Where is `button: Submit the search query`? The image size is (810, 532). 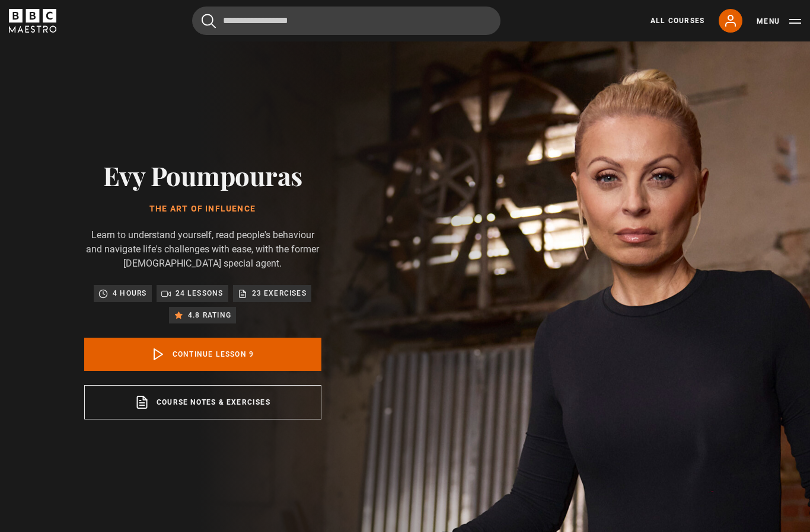
button: Submit the search query is located at coordinates (208, 21).